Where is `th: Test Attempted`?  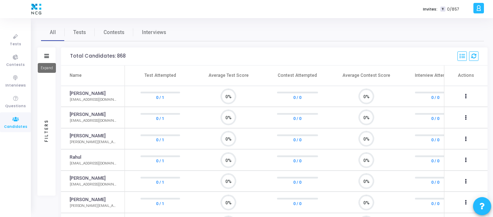 th: Test Attempted is located at coordinates (159, 76).